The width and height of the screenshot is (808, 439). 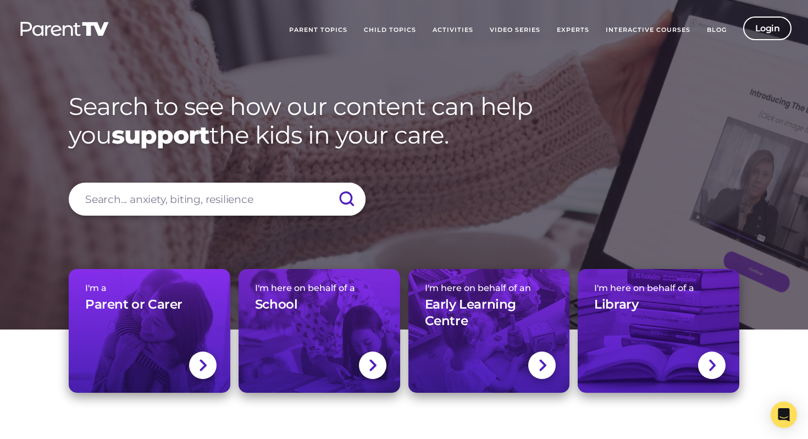 I want to click on a: Interactive Courses, so click(x=648, y=30).